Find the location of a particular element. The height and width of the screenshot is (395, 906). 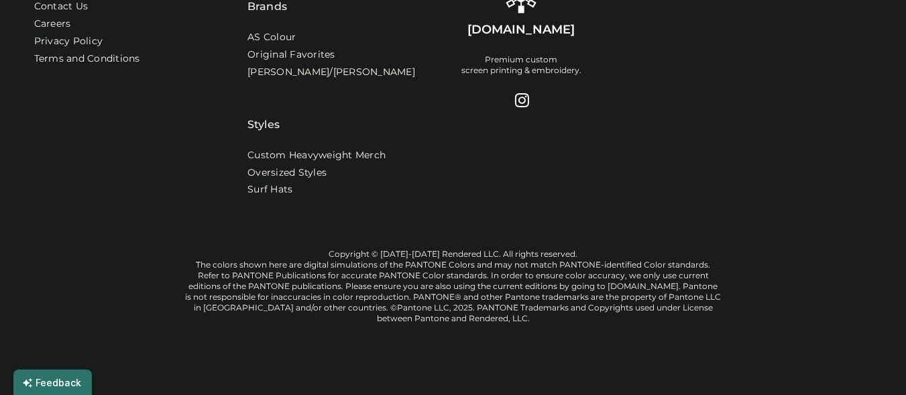

div: Styles is located at coordinates (264, 108).